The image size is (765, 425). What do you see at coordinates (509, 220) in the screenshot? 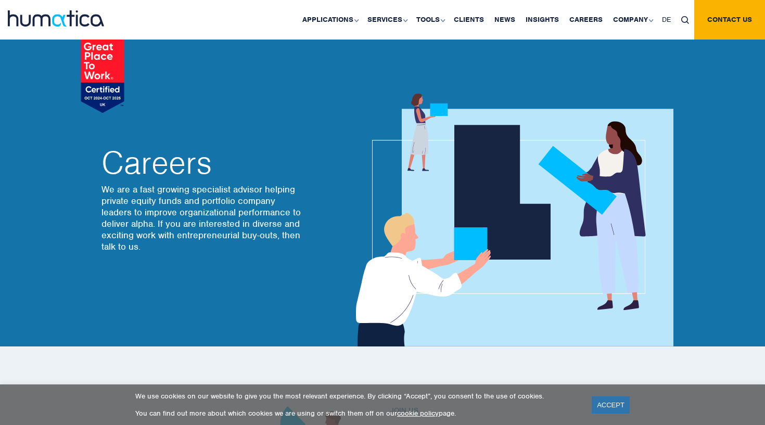
I see `img: about_banner1` at bounding box center [509, 220].